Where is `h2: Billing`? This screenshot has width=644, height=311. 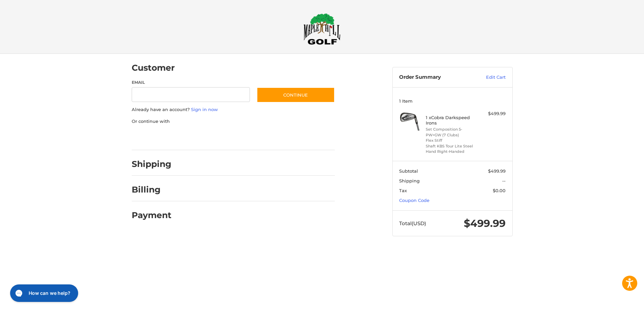
h2: Billing is located at coordinates (151, 190).